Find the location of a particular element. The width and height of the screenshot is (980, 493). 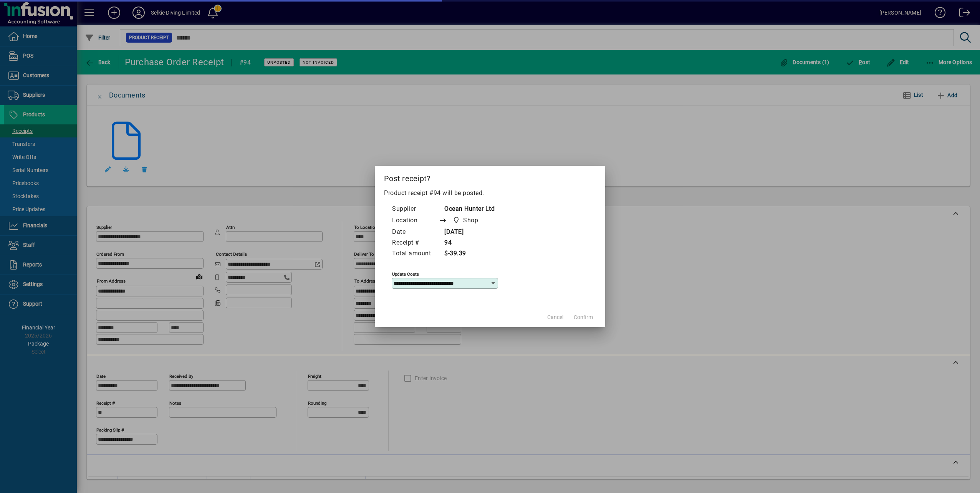

td: Total amount is located at coordinates (415, 254).